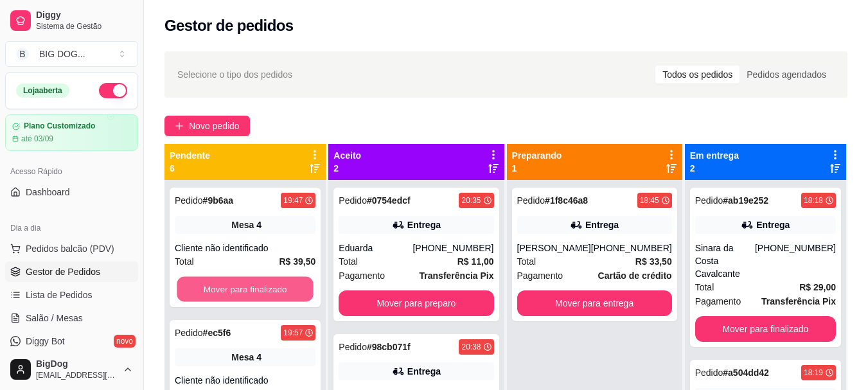 This screenshot has width=868, height=390. What do you see at coordinates (23, 54) in the screenshot?
I see `span: B` at bounding box center [23, 54].